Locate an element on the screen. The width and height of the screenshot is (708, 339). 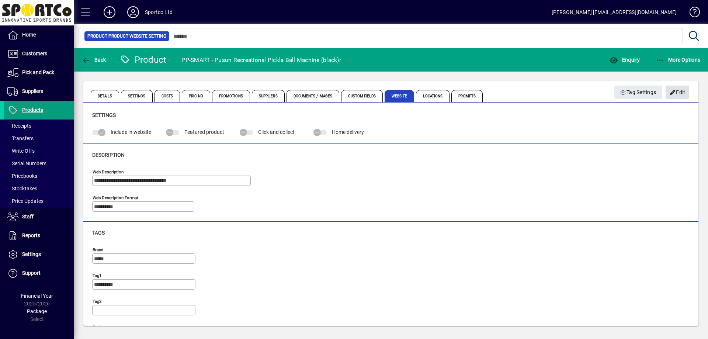
span: Stocktakes is located at coordinates (22, 188).